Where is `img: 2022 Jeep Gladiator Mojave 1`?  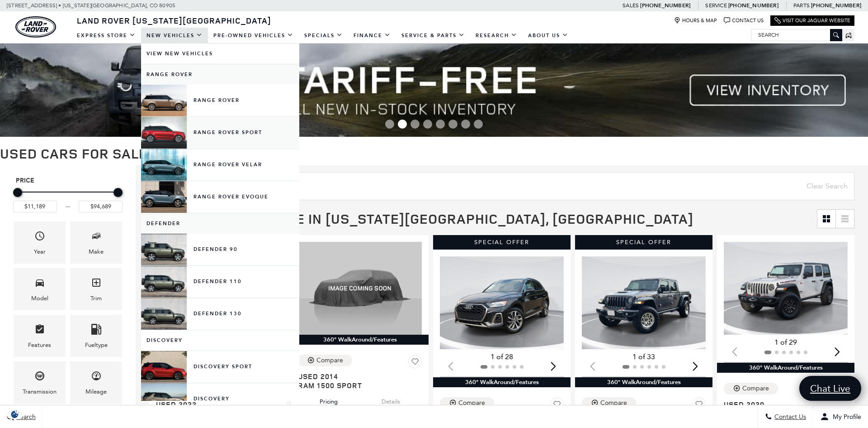
img: 2022 Jeep Gladiator Mojave 1 is located at coordinates (644, 303).